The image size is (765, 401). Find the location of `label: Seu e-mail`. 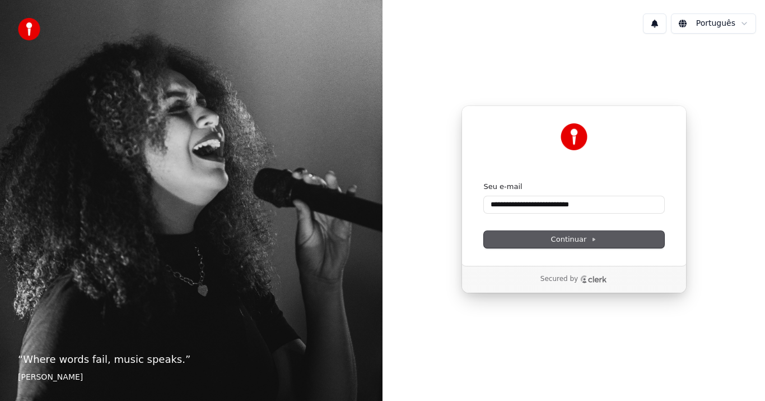

label: Seu e-mail is located at coordinates (503, 187).